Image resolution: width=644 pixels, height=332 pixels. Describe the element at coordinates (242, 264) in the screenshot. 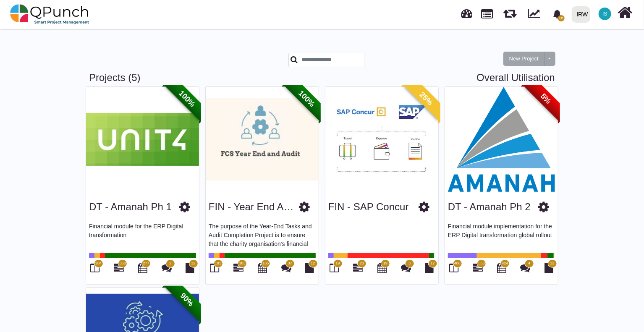

I see `span: 183` at that location.